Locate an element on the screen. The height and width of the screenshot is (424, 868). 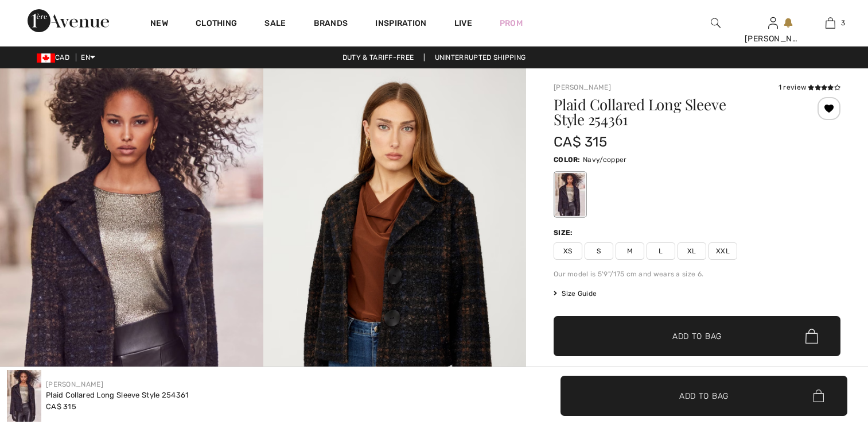
a: Sign In is located at coordinates (773, 22).